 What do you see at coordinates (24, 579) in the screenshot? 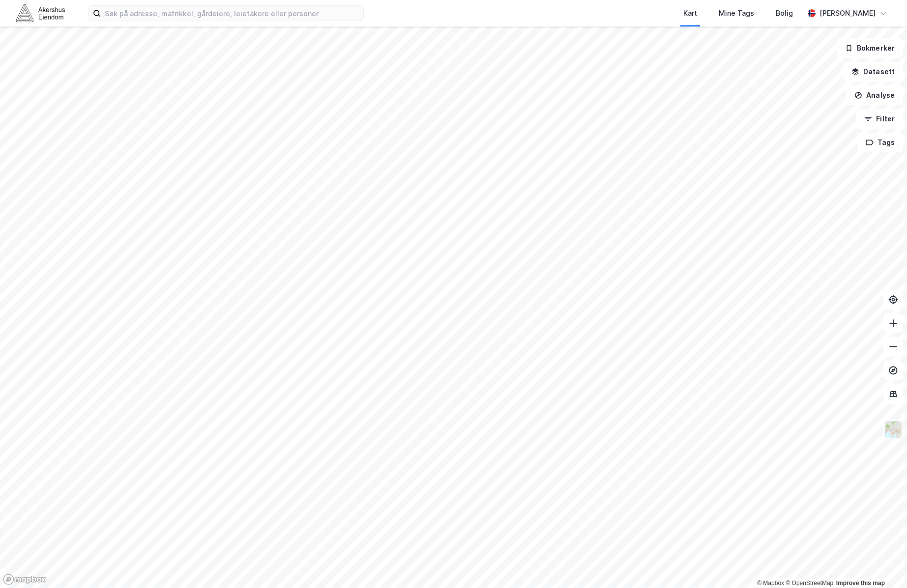
I see `a: Mapbox homepage` at bounding box center [24, 579].